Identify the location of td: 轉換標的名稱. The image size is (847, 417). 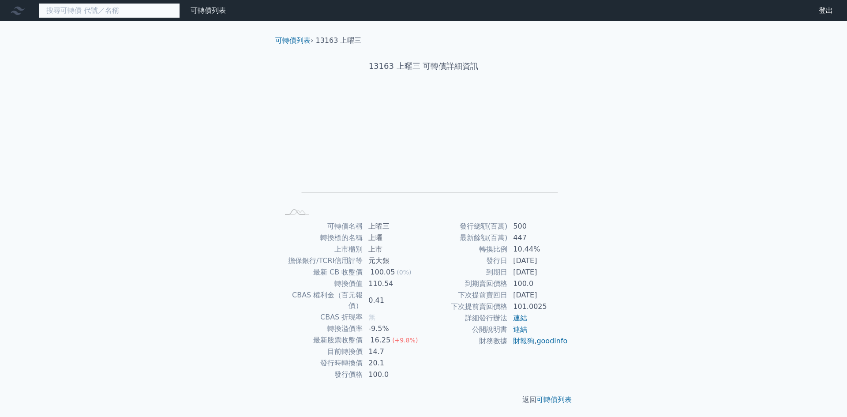
(321, 238).